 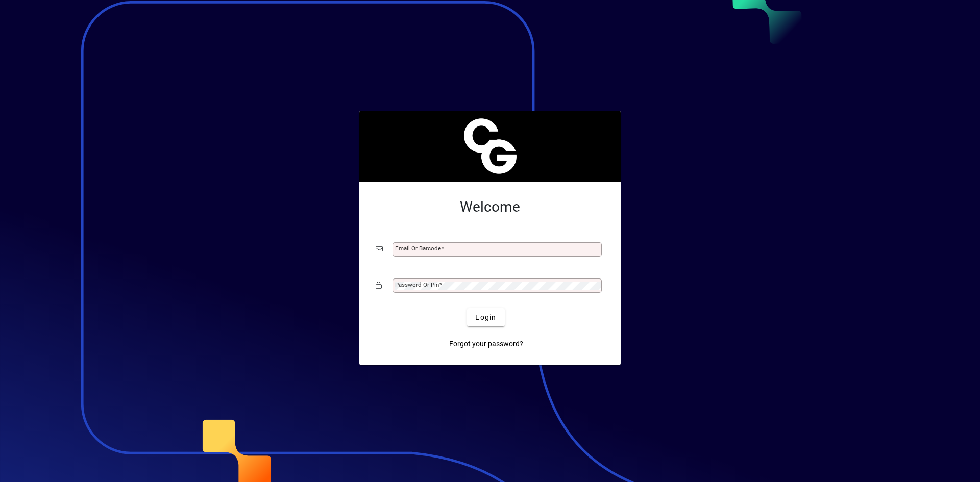 What do you see at coordinates (486, 344) in the screenshot?
I see `a: Forgot your password?` at bounding box center [486, 344].